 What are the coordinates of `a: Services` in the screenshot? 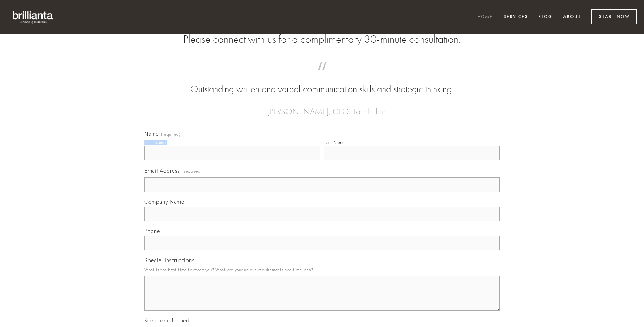 It's located at (516, 17).